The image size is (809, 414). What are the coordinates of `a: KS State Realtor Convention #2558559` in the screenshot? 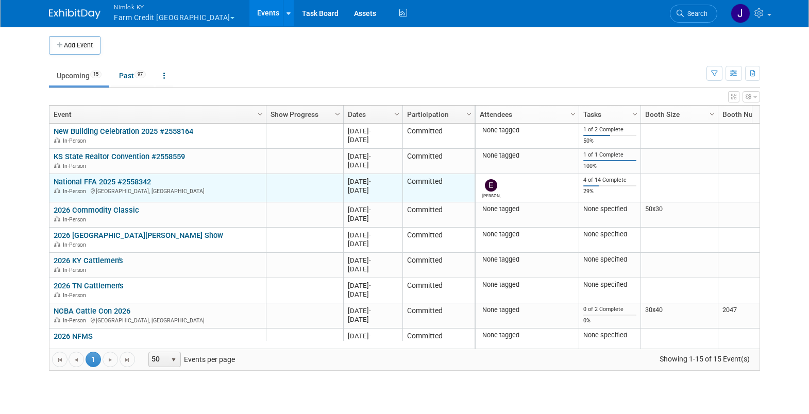 It's located at (119, 157).